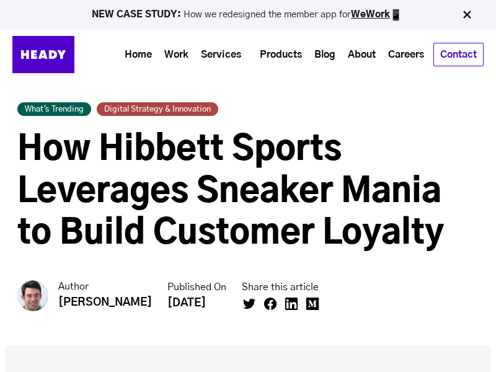 The image size is (496, 372). I want to click on small: Author, so click(105, 286).